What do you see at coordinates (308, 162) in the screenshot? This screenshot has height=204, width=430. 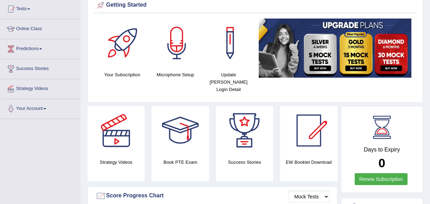 I see `h4: EW Booklet Download` at bounding box center [308, 162].